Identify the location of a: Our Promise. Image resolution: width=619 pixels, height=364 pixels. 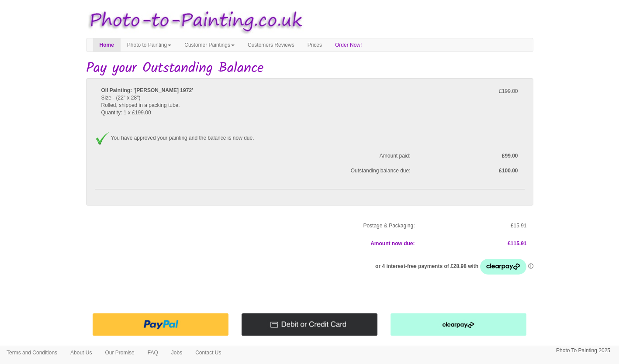
(119, 352).